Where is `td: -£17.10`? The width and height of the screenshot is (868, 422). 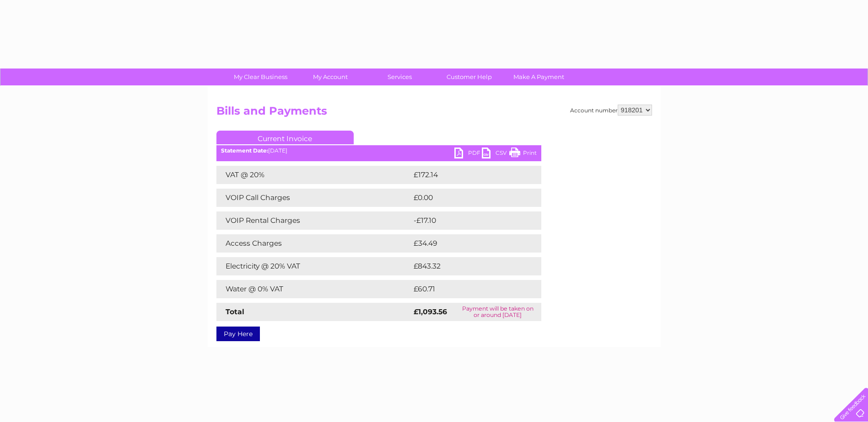
td: -£17.10 is located at coordinates (466, 221).